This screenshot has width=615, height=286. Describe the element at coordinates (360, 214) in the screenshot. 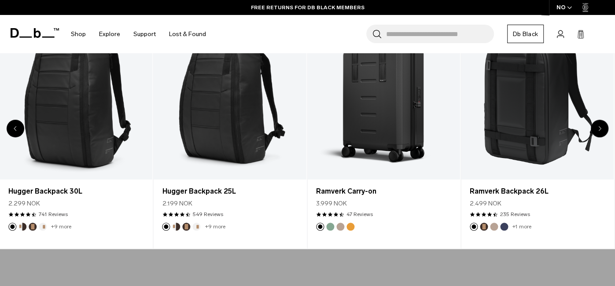

I see `a: 47 reviews` at that location.